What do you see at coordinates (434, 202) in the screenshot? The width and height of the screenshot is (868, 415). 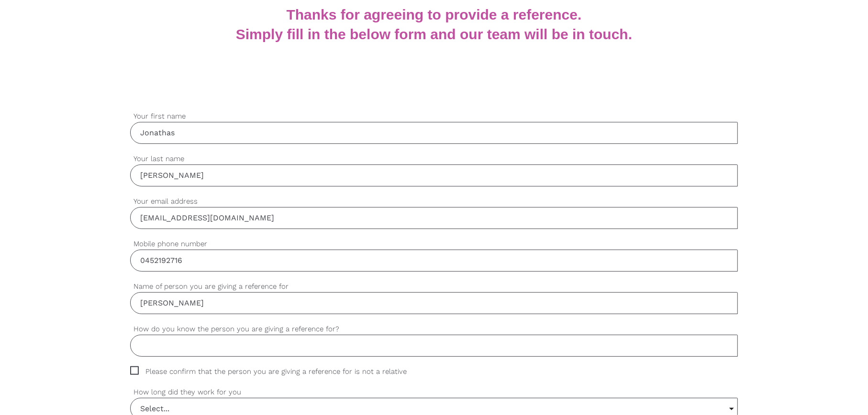 I see `label: Your email address` at bounding box center [434, 202].